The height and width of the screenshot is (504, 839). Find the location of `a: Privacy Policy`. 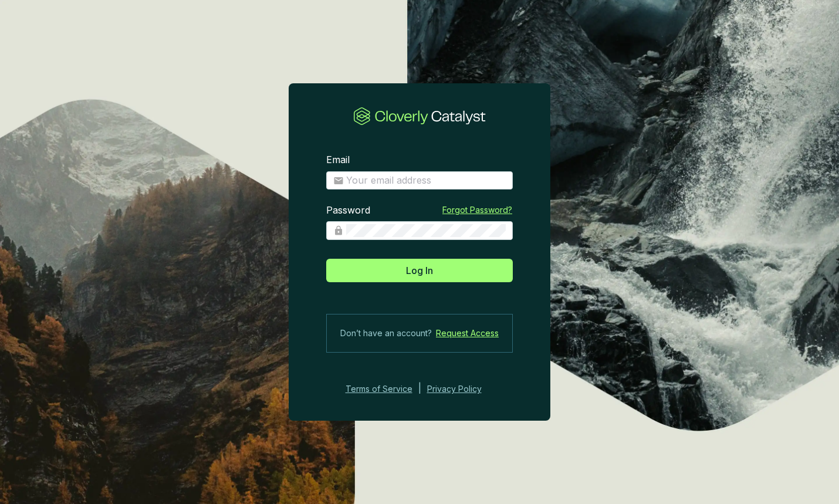

a: Privacy Policy is located at coordinates (463, 390).